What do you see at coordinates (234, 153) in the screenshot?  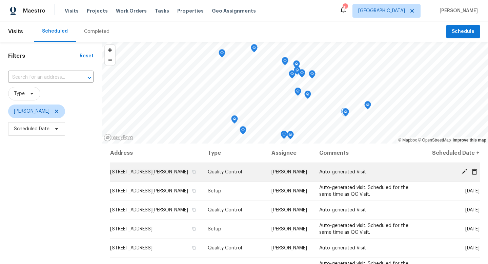 I see `th: Type` at bounding box center [234, 153].